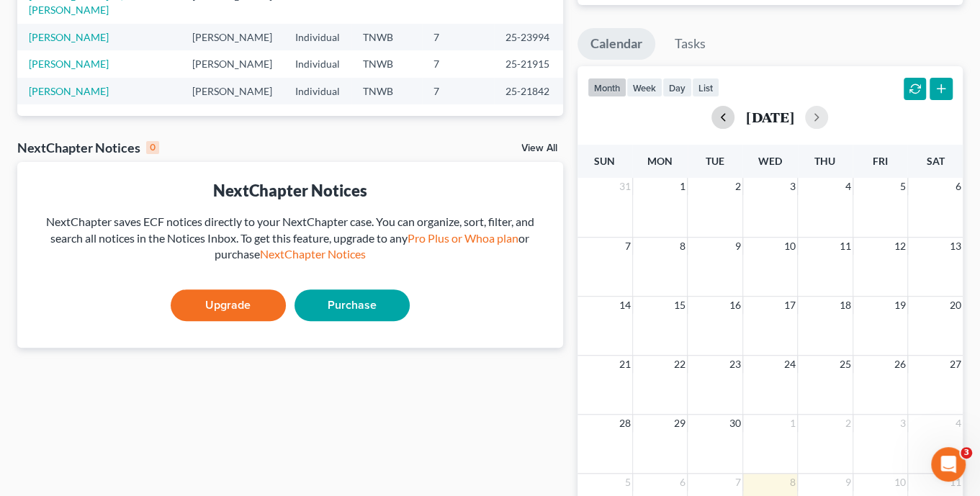  Describe the element at coordinates (625, 423) in the screenshot. I see `span: 28` at that location.